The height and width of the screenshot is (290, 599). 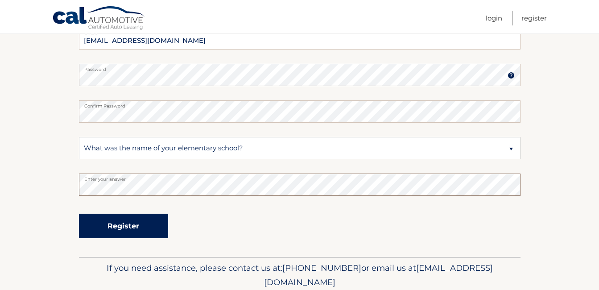 What do you see at coordinates (511, 75) in the screenshot?
I see `img: tooltip.svg` at bounding box center [511, 75].